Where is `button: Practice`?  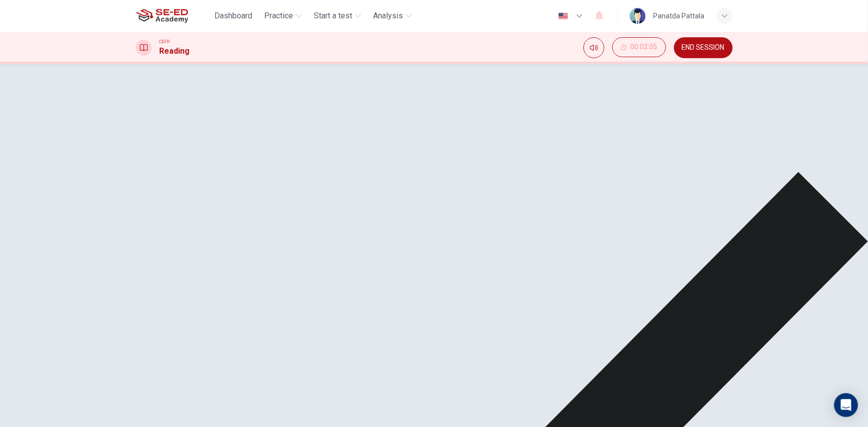 button: Practice is located at coordinates (283, 16).